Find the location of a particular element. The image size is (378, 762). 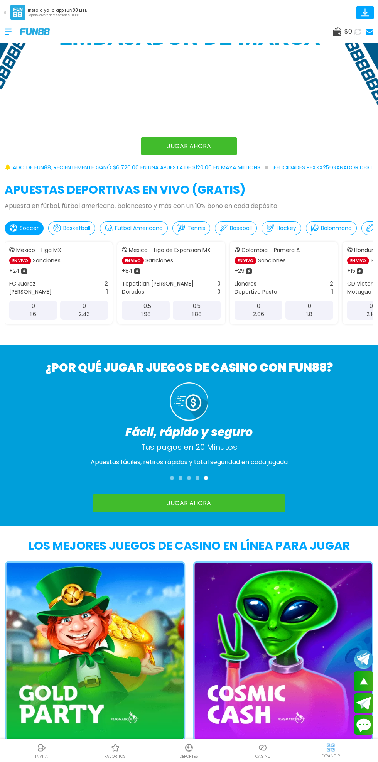

p: Tus pagos en 20 Minutos is located at coordinates (189, 447).